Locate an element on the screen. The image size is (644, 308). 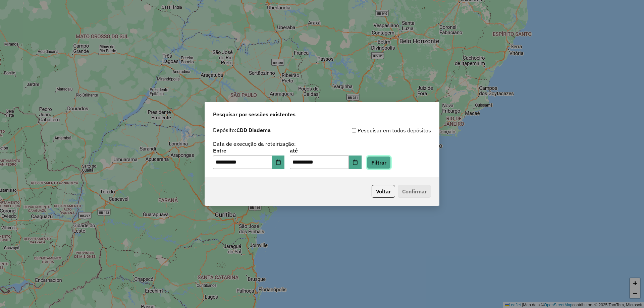
strong: CDD Diadema is located at coordinates (254, 130).